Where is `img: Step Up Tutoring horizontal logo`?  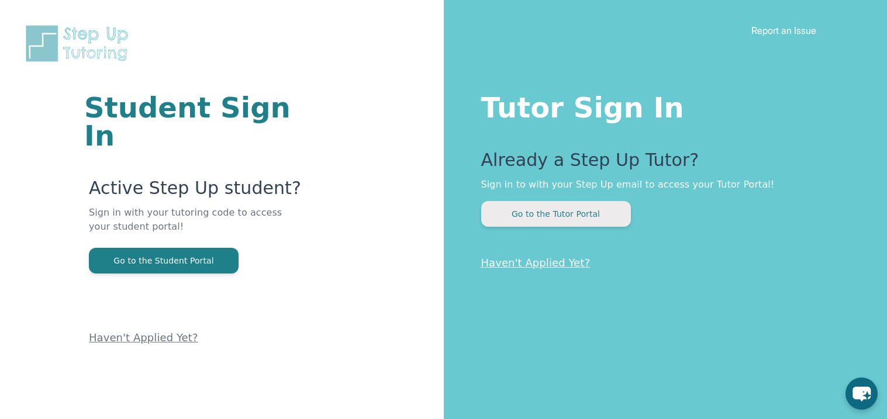 img: Step Up Tutoring horizontal logo is located at coordinates (79, 43).